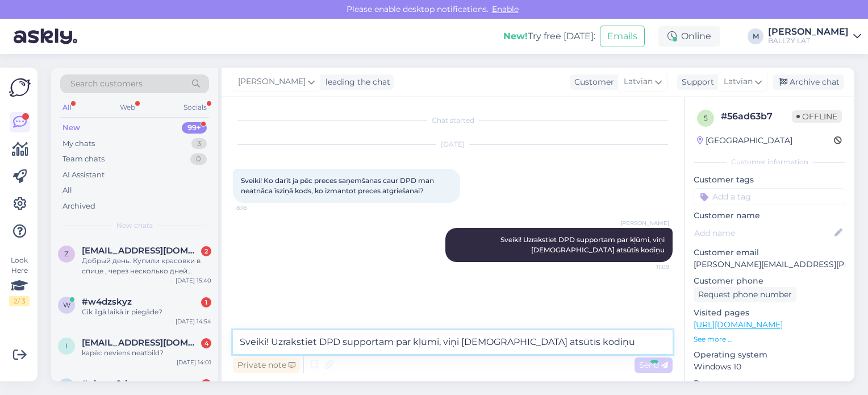 This screenshot has height=395, width=868. Describe the element at coordinates (769, 197) in the screenshot. I see `input: Add a tag` at that location.